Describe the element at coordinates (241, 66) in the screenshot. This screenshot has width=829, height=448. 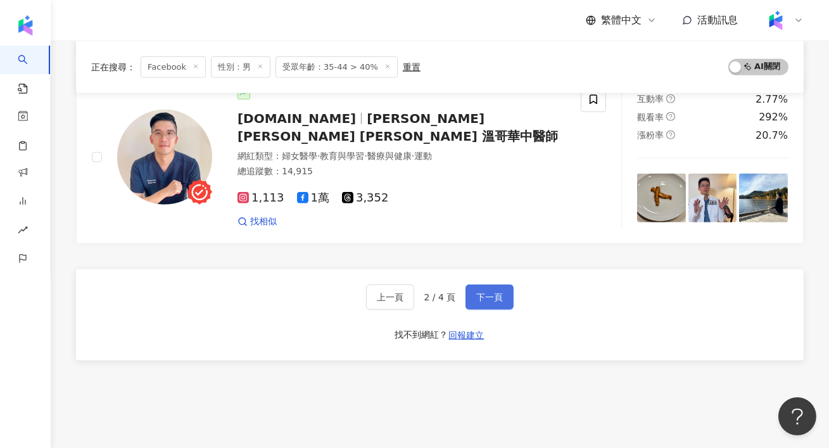
I see `span: 性別：男` at that location.